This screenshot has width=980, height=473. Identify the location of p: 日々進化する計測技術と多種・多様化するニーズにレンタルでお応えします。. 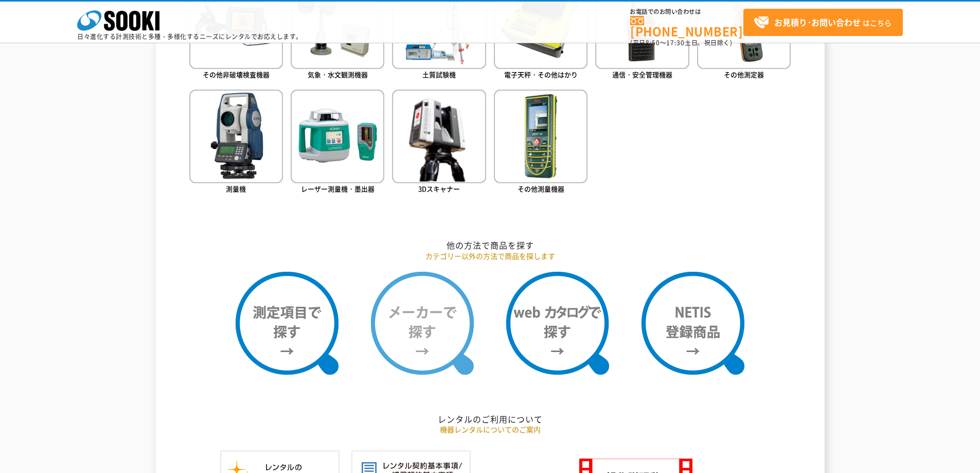
(190, 37).